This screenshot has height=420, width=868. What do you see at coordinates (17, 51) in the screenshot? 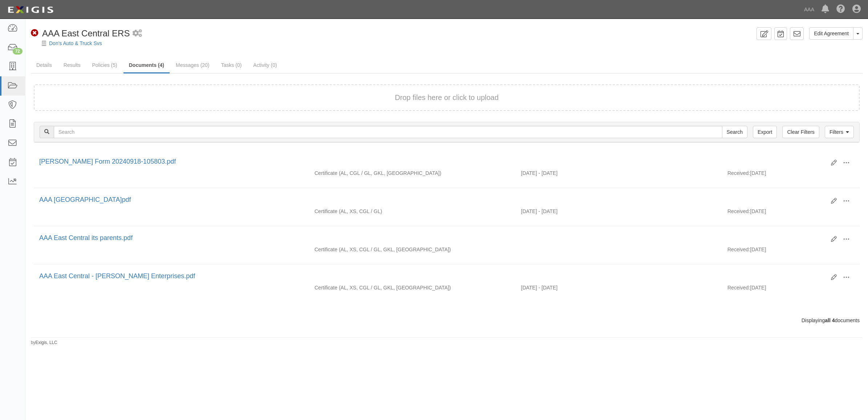
I see `div: 72` at bounding box center [17, 51].